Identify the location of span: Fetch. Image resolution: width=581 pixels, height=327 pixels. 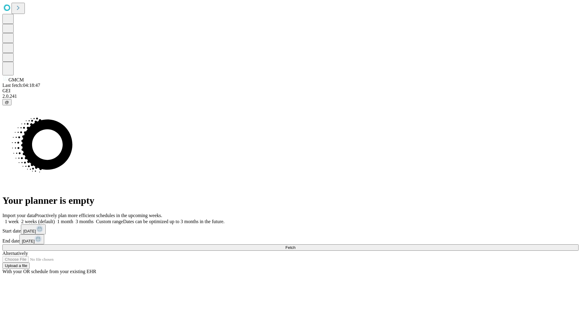
(290, 247).